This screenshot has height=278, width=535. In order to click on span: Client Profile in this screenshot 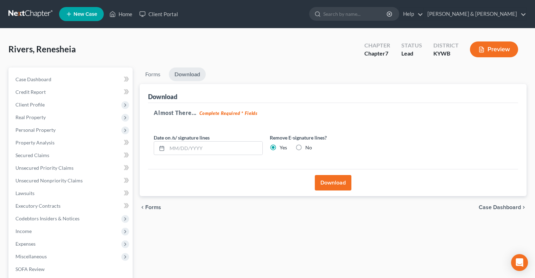, I will do `click(30, 105)`.